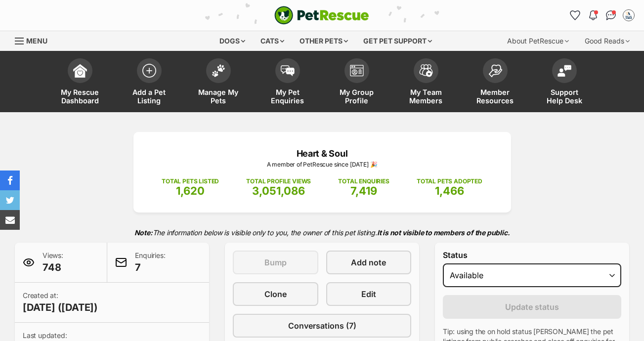 Image resolution: width=644 pixels, height=341 pixels. What do you see at coordinates (53, 263) in the screenshot?
I see `p: Views:` at bounding box center [53, 263].